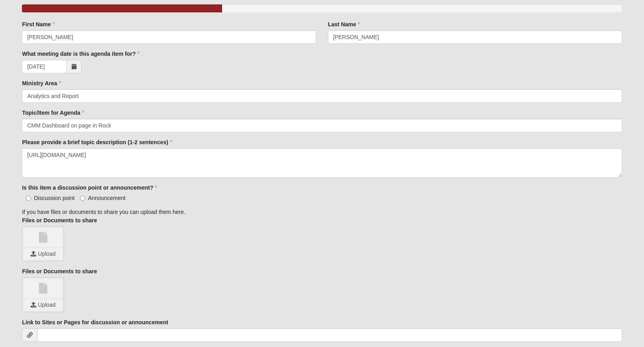  I want to click on label: First Name, so click(38, 24).